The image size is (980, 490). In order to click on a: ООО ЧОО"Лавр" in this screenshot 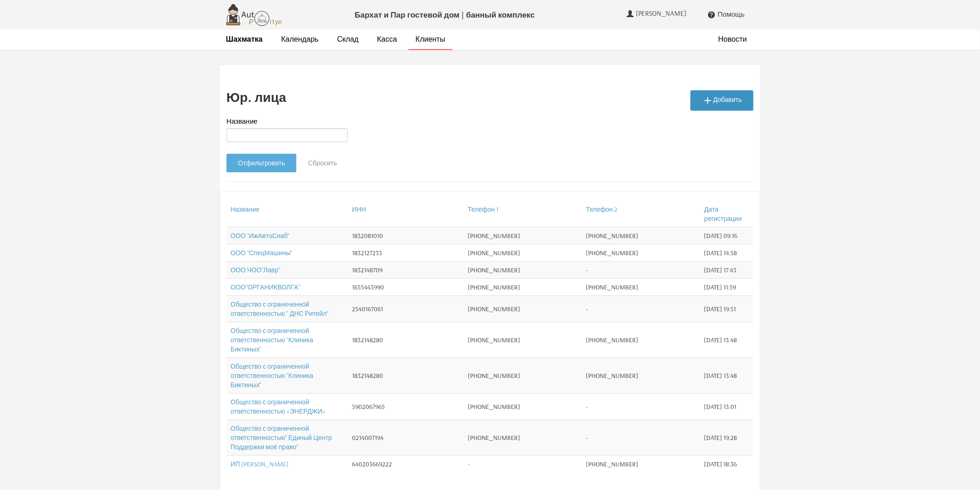, I will do `click(255, 270)`.